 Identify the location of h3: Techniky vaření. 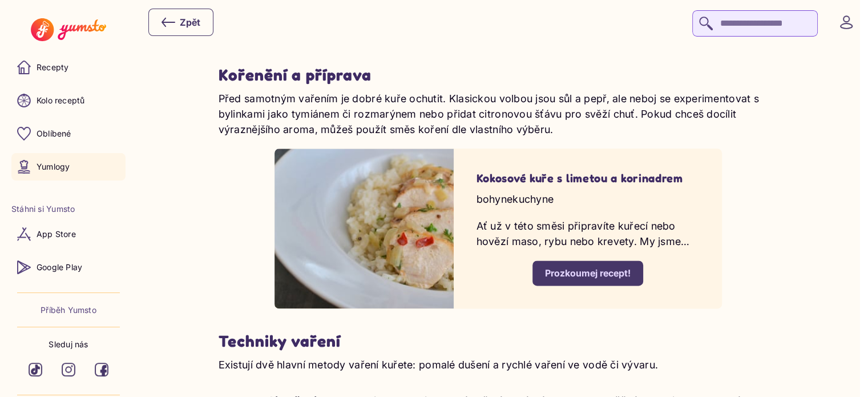
(498, 341).